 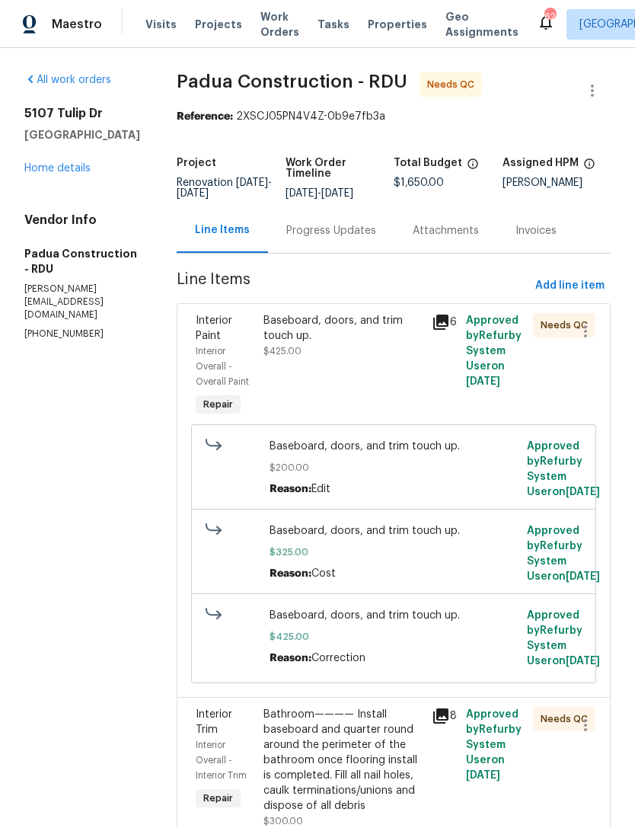 I want to click on div: Baseboard, doors, and trim touch up., so click(x=344, y=328).